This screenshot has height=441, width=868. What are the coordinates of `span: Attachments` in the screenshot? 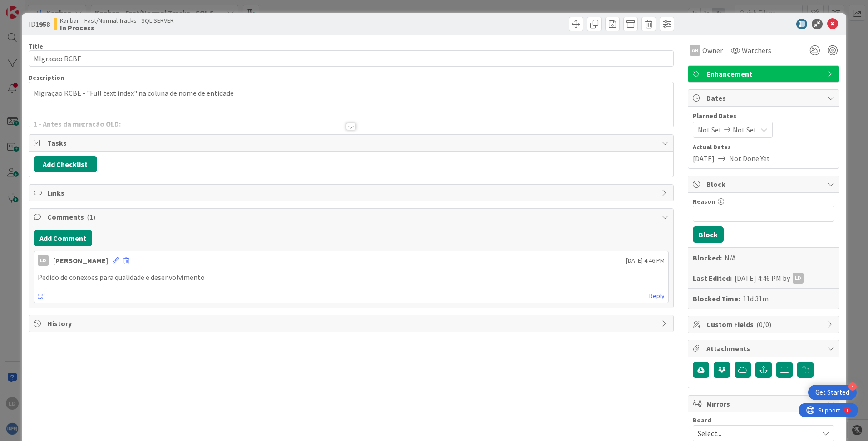 It's located at (765, 348).